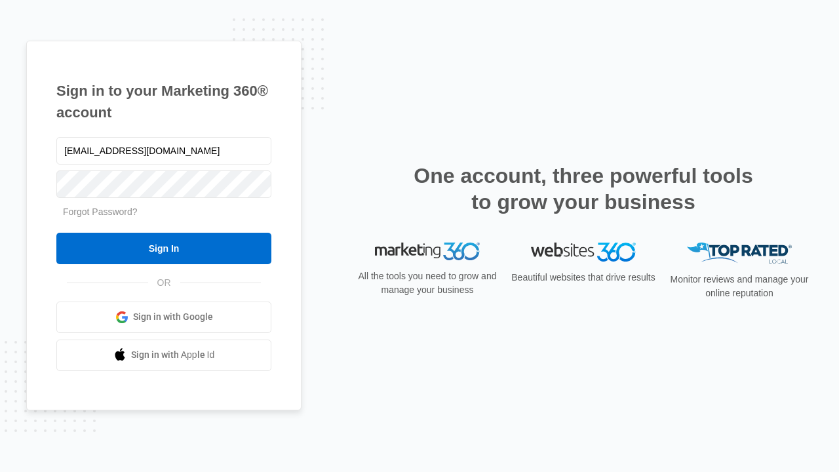  I want to click on h1: Sign in to your Marketing 360® account, so click(164, 102).